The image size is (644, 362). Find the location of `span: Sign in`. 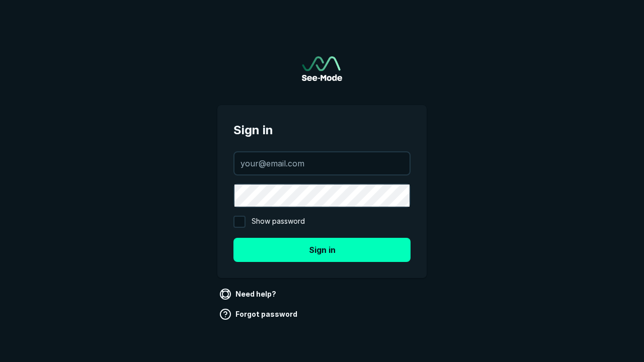

span: Sign in is located at coordinates (322, 131).